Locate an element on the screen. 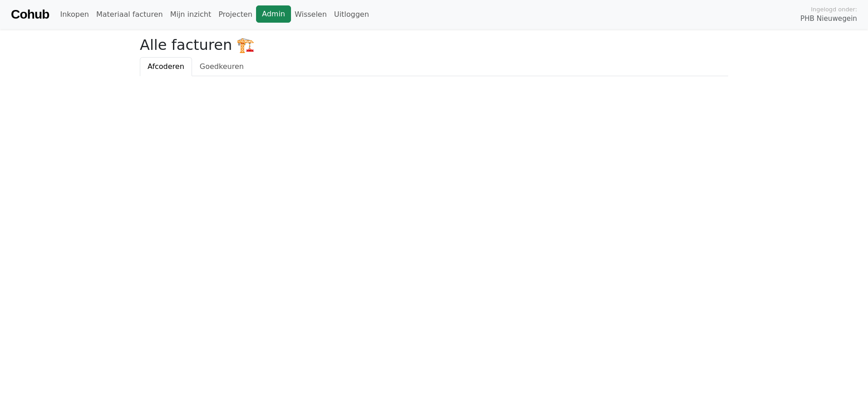 This screenshot has height=419, width=868. a: Mijn inzicht is located at coordinates (191, 14).